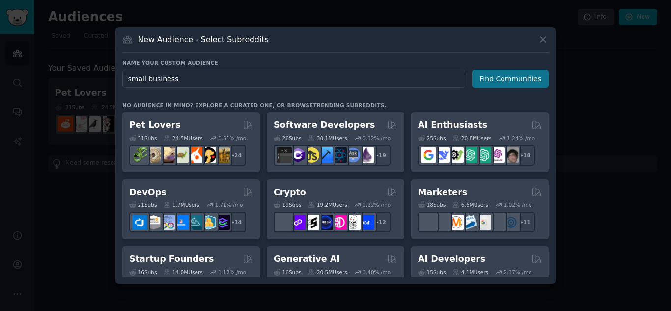  Describe the element at coordinates (483, 222) in the screenshot. I see `img: googleads` at that location.